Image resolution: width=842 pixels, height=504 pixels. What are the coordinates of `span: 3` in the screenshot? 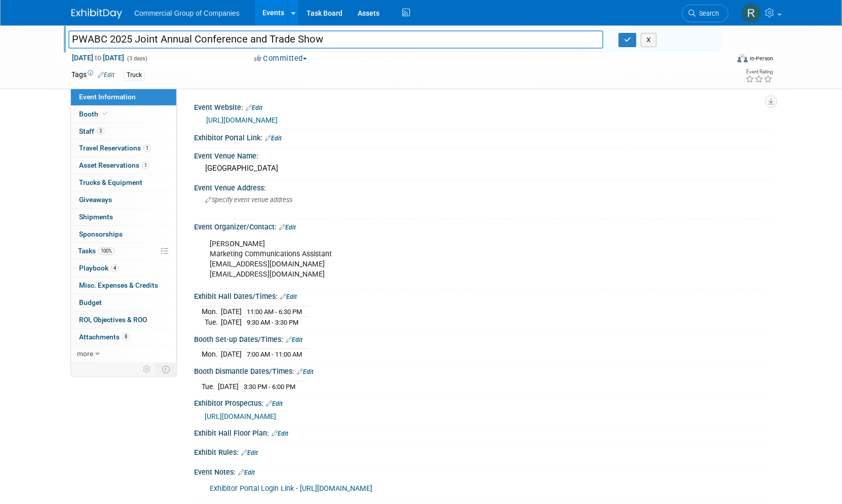 It's located at (100, 131).